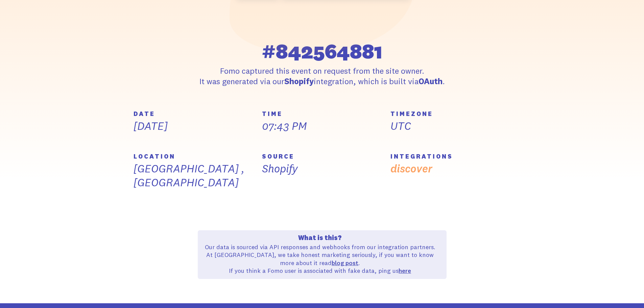  Describe the element at coordinates (322, 114) in the screenshot. I see `h5: TIME` at that location.